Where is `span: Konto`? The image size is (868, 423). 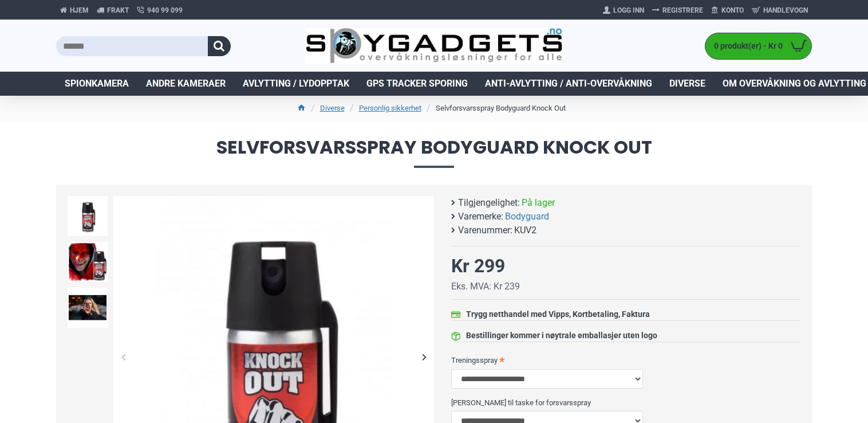 span: Konto is located at coordinates (732, 10).